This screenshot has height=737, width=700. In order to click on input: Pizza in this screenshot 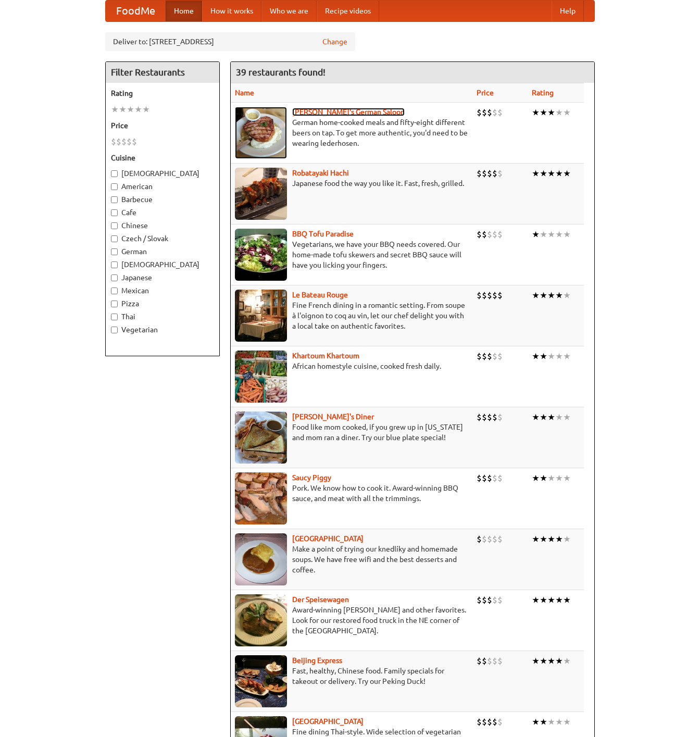, I will do `click(114, 304)`.